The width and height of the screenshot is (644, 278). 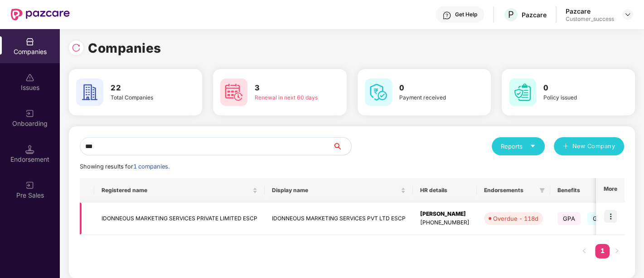 What do you see at coordinates (125, 48) in the screenshot?
I see `h1: Companies` at bounding box center [125, 48].